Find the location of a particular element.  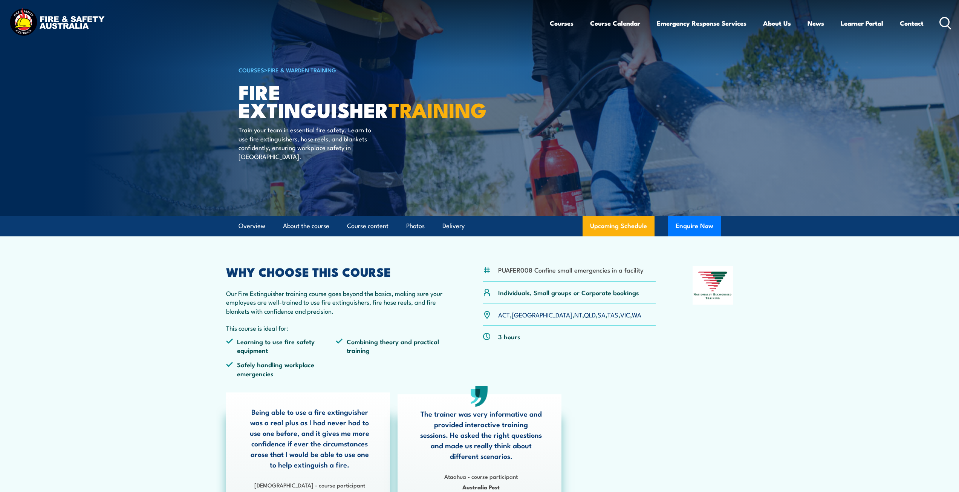

a: Contact is located at coordinates (912, 23).